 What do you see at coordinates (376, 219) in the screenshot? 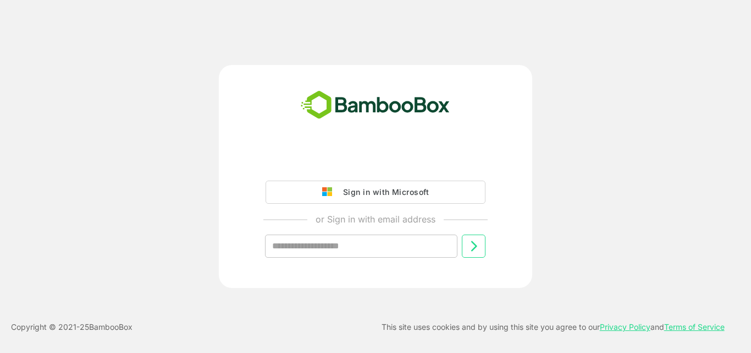
I see `p: or Sign in with email address` at bounding box center [376, 219].